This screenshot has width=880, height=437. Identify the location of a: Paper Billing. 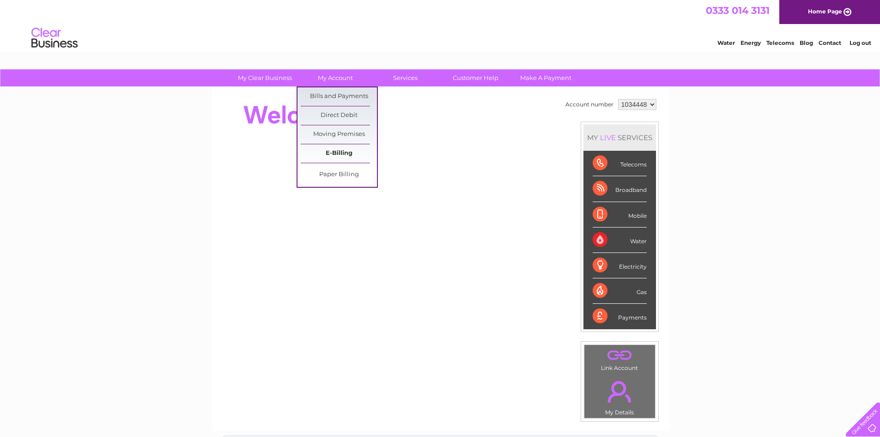
(339, 175).